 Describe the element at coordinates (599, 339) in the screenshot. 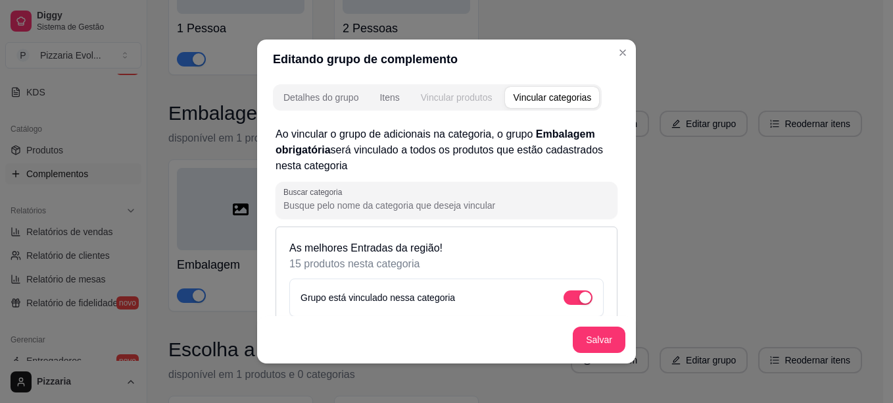

I see `button: Salvar` at that location.